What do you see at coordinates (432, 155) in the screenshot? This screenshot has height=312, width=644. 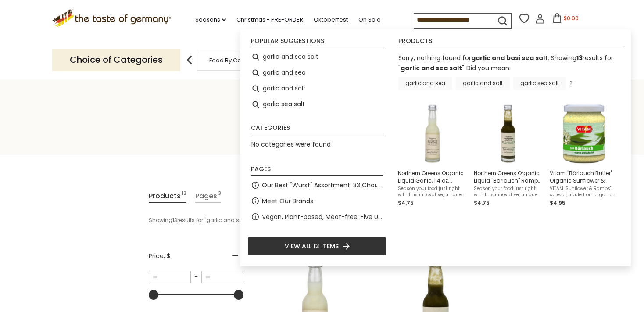 I see `li: Northern Greens Organic Liquid Garlic, 1.4 oz. (40ml)` at bounding box center [432, 155].